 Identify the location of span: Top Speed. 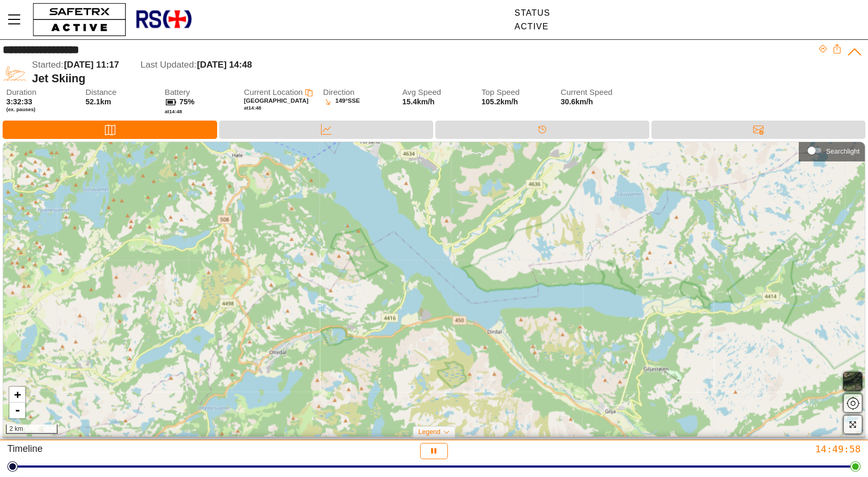
(515, 92).